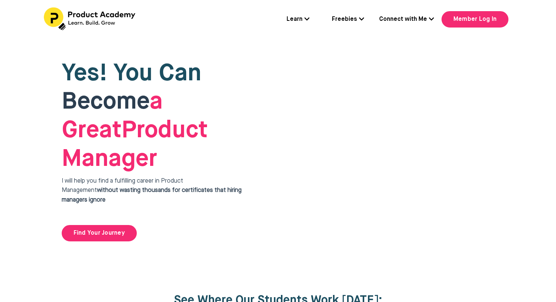 The height and width of the screenshot is (302, 556). What do you see at coordinates (132, 74) in the screenshot?
I see `span: Yes! You Can` at bounding box center [132, 74].